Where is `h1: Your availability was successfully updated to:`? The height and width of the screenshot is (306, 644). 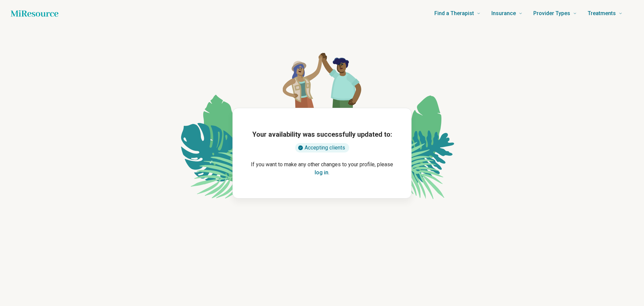
h1: Your availability was successfully updated to: is located at coordinates (322, 135).